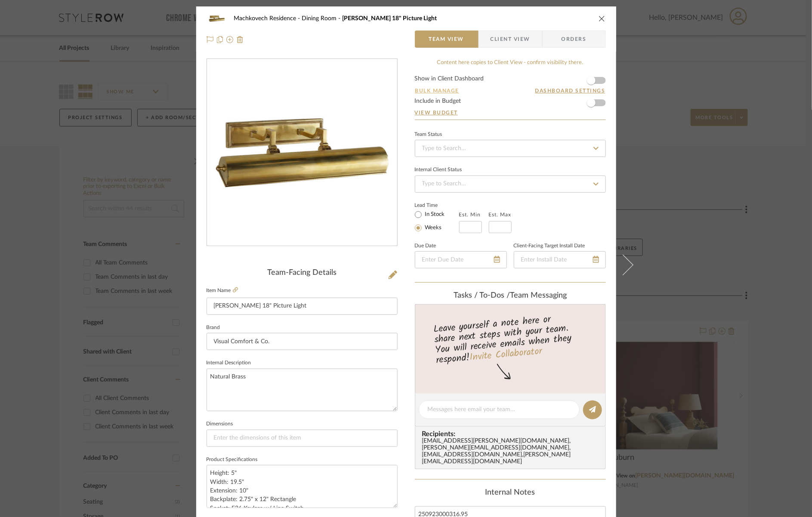 The height and width of the screenshot is (517, 812). I want to click on label: Item Name, so click(222, 290).